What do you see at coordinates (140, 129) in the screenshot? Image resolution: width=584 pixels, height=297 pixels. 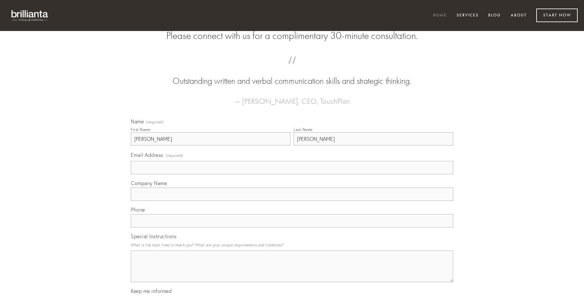 I see `div: First Name` at bounding box center [140, 129].